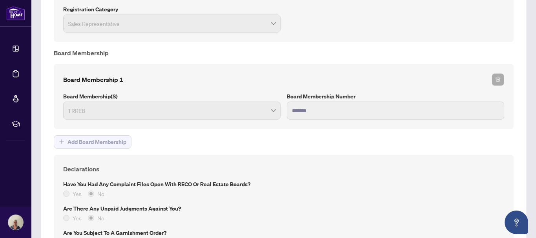 The image size is (536, 238). What do you see at coordinates (172, 24) in the screenshot?
I see `span: Sales Representative` at bounding box center [172, 24].